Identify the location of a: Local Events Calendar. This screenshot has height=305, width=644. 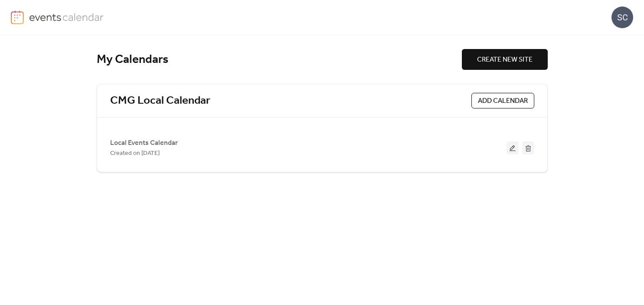
(144, 143).